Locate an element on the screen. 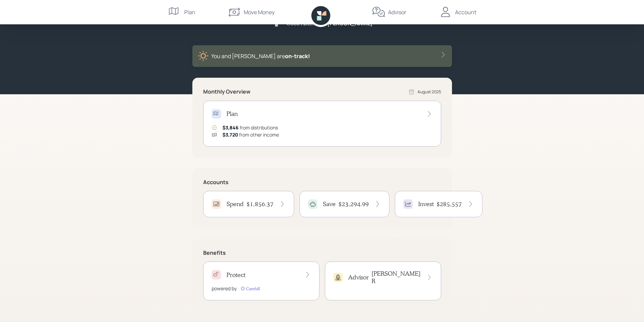 Image resolution: width=644 pixels, height=322 pixels. h4: Protect is located at coordinates (236, 275).